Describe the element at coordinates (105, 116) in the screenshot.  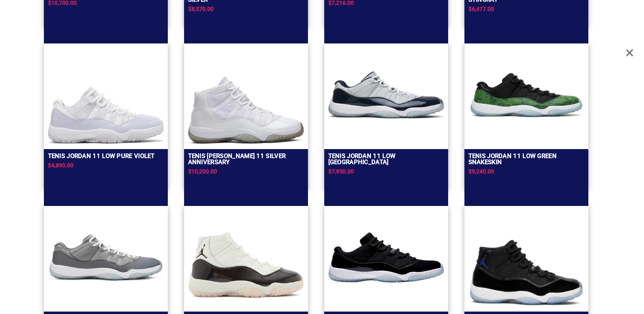
I see `a: Tenis Jordan 11 Low Pure VioletTenis Jordan 11 Low Pure Violet$4,890.00` at that location.